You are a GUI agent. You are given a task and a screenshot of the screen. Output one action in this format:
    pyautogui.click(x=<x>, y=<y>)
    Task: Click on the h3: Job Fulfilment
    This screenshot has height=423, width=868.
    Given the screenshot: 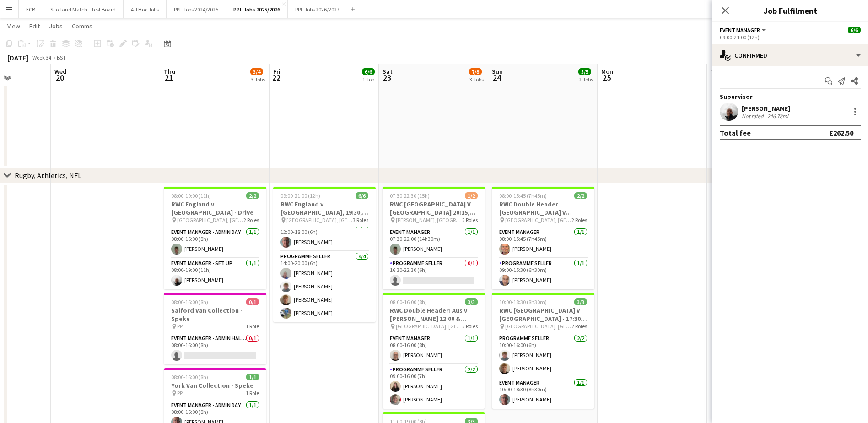 What is the action you would take?
    pyautogui.click(x=791, y=11)
    